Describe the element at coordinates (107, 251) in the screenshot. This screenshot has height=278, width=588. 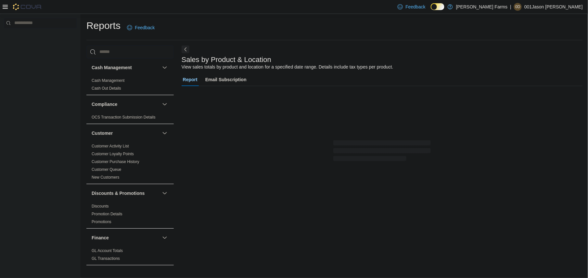
I see `a: GL Account Totals` at that location.